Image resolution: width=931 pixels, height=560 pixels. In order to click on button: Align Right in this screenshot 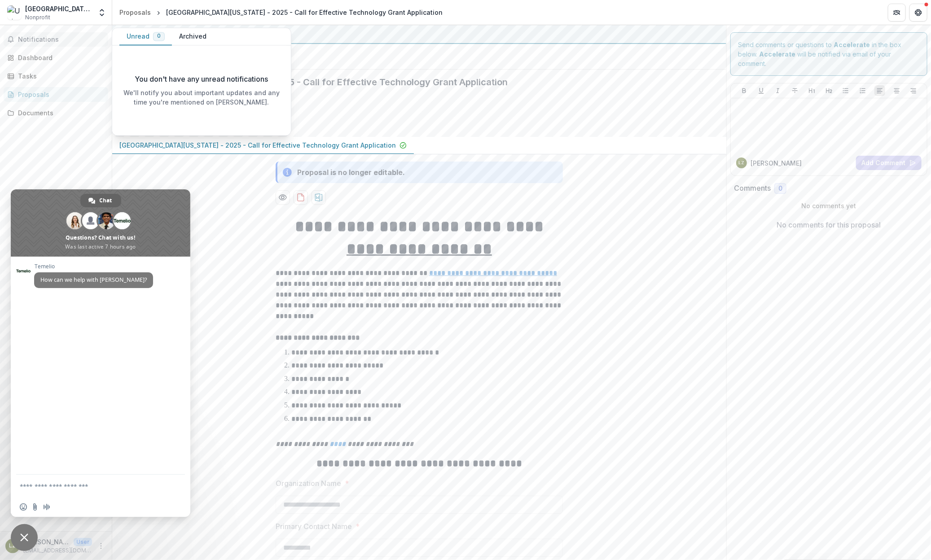, I will do `click(914, 91)`.